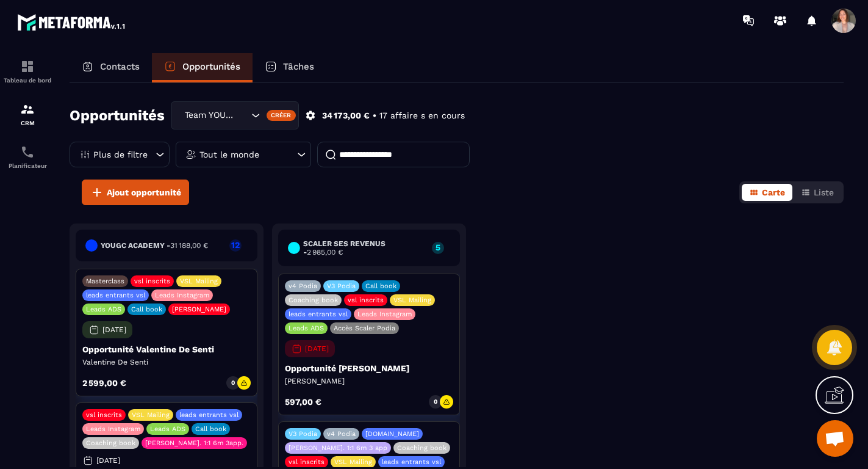 Image resolution: width=868 pixels, height=469 pixels. Describe the element at coordinates (144, 192) in the screenshot. I see `span: Ajout opportunité` at that location.